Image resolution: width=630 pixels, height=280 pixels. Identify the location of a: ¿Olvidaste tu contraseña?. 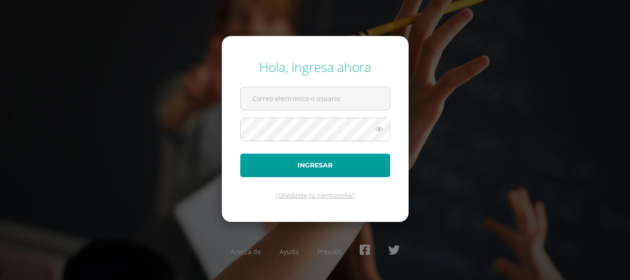
(315, 195).